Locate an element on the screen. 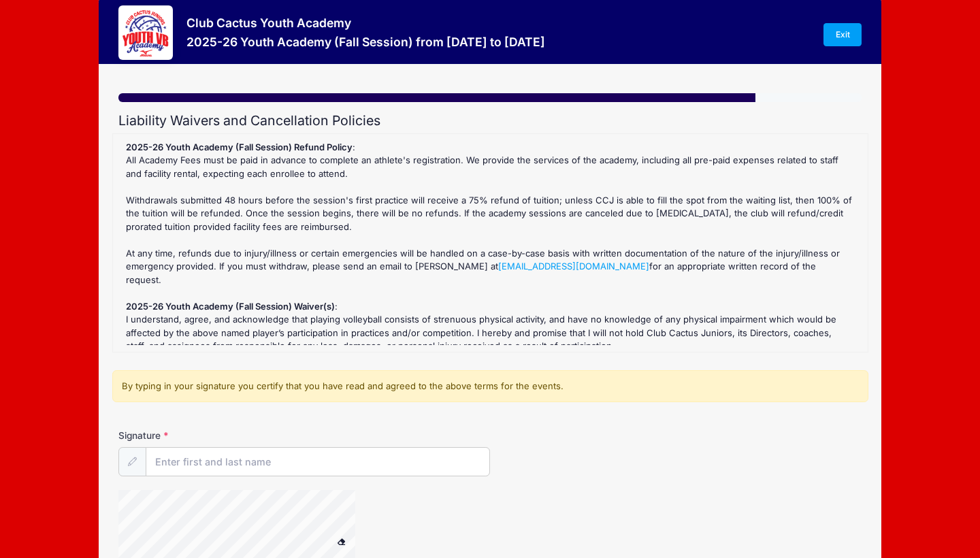 This screenshot has height=558, width=980. h2: Liability Waivers and Cancellation Policies is located at coordinates (490, 121).